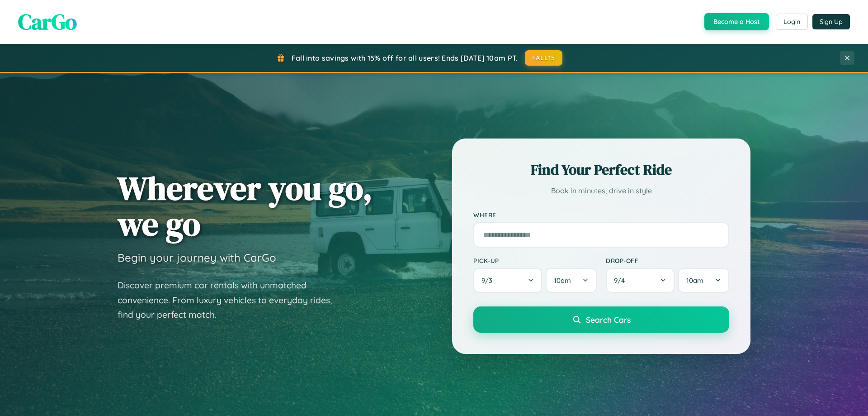 This screenshot has width=868, height=416. I want to click on button: Become a Host, so click(737, 22).